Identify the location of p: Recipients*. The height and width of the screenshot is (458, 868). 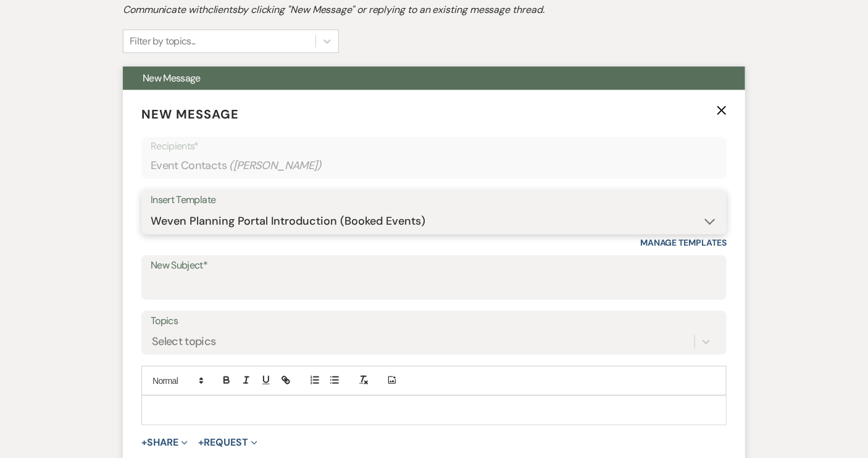
(434, 146).